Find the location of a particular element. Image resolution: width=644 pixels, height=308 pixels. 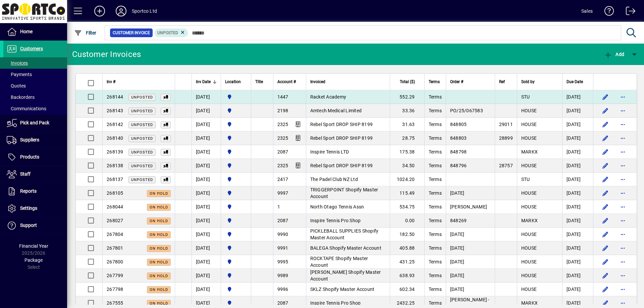

span: 848798 is located at coordinates (458, 152).